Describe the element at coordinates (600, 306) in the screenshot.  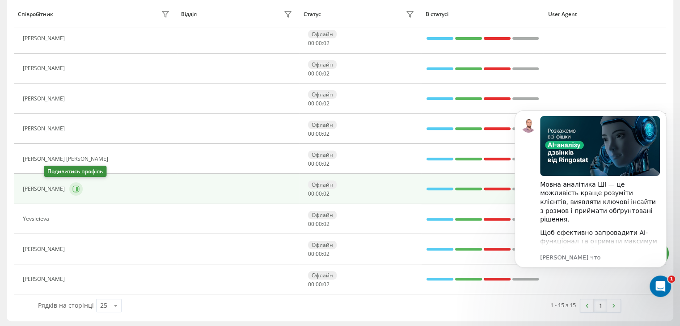
I see `a: 1` at that location.